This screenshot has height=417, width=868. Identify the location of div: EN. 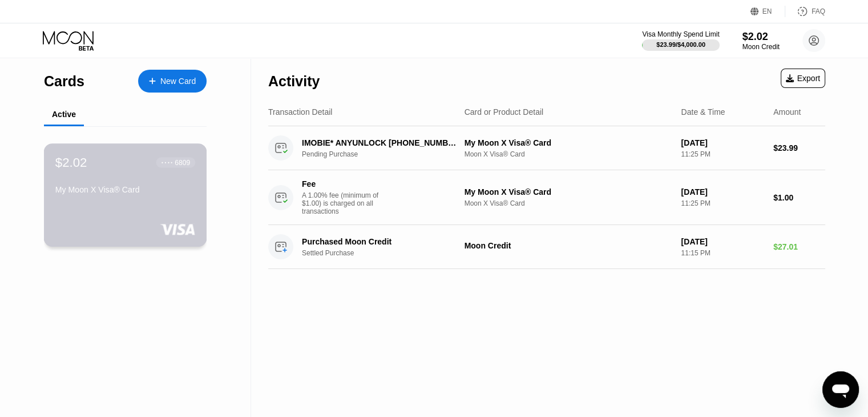
(767, 12).